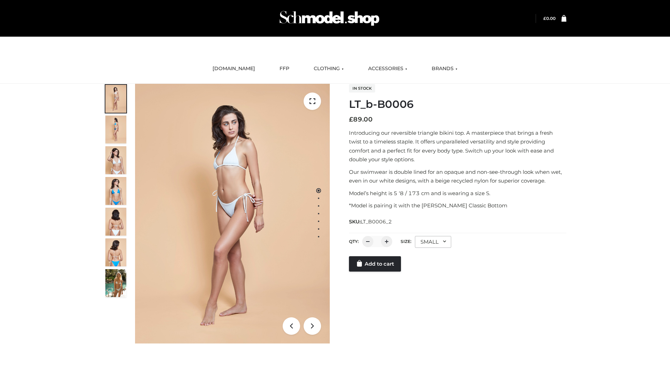 This screenshot has width=670, height=377. Describe the element at coordinates (370, 221) in the screenshot. I see `span: SKU:` at that location.